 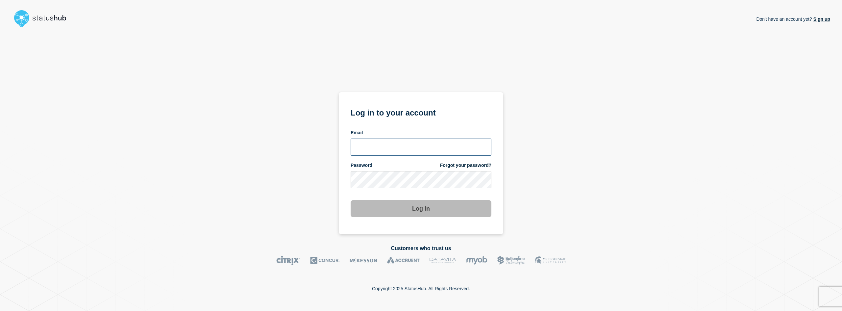 I want to click on span: Email, so click(x=356, y=133).